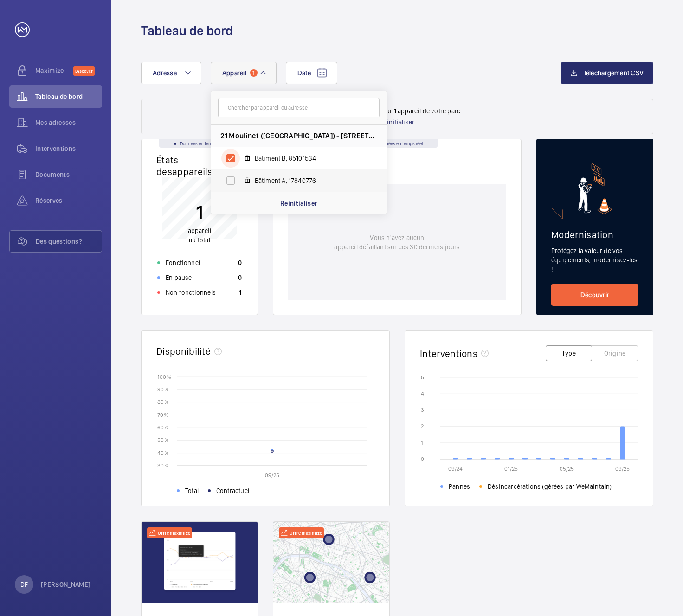  What do you see at coordinates (68, 175) in the screenshot?
I see `span: Documents` at bounding box center [68, 175].